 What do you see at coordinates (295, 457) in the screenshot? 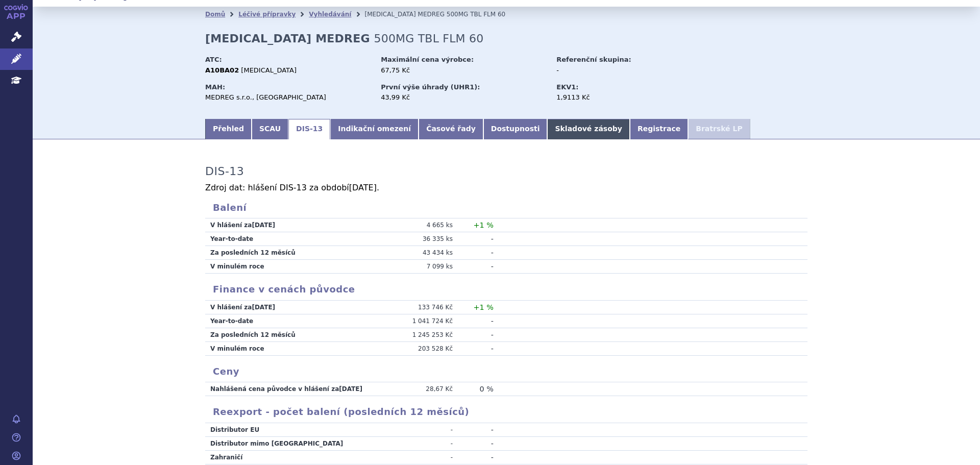
I see `td: Zahraničí` at bounding box center [295, 457].